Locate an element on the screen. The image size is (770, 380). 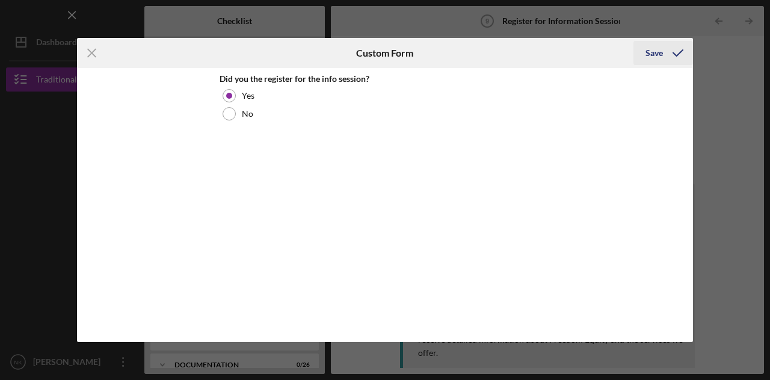
button: Save is located at coordinates (663, 53).